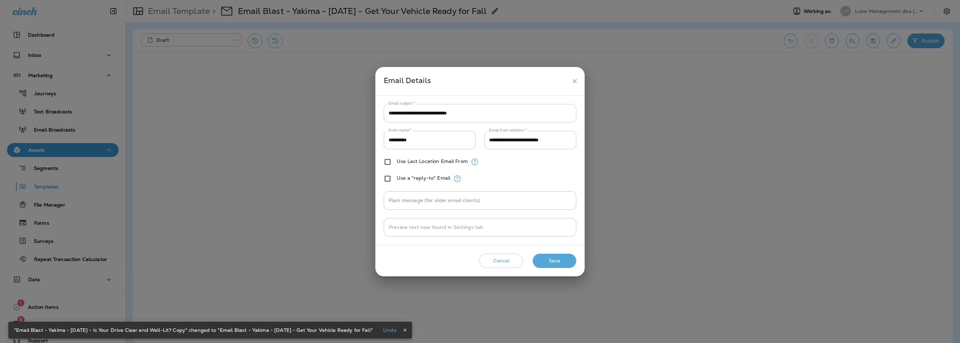 This screenshot has height=343, width=960. Describe the element at coordinates (476, 81) in the screenshot. I see `div: Email Details` at that location.